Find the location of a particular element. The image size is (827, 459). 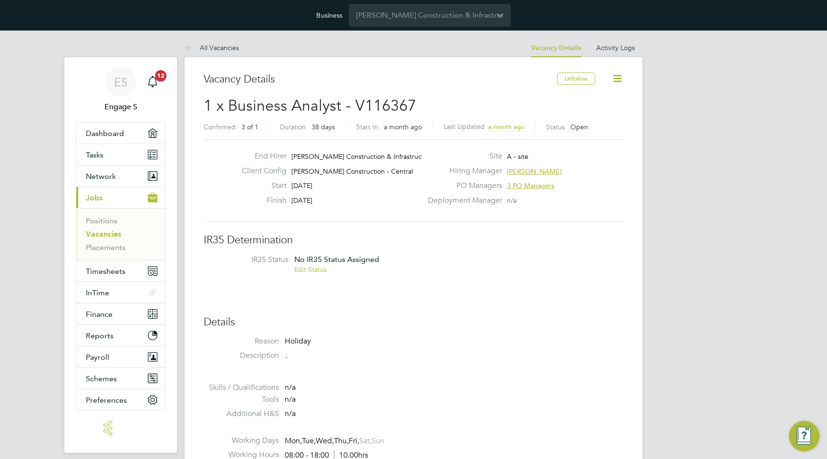

a: Activity Logs is located at coordinates (615, 48).